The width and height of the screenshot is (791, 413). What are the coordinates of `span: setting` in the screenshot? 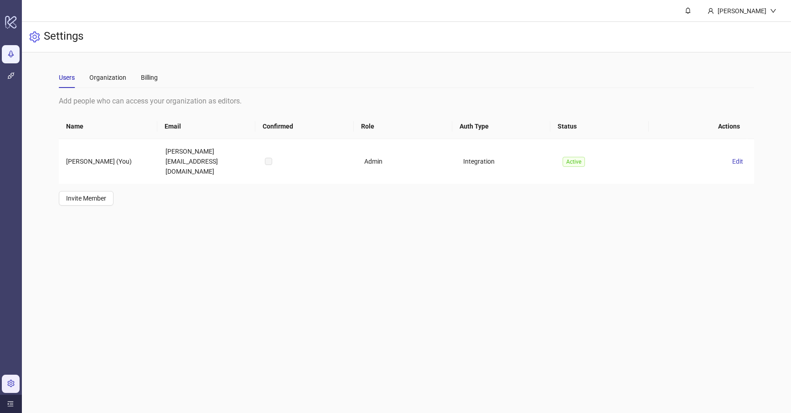 It's located at (35, 37).